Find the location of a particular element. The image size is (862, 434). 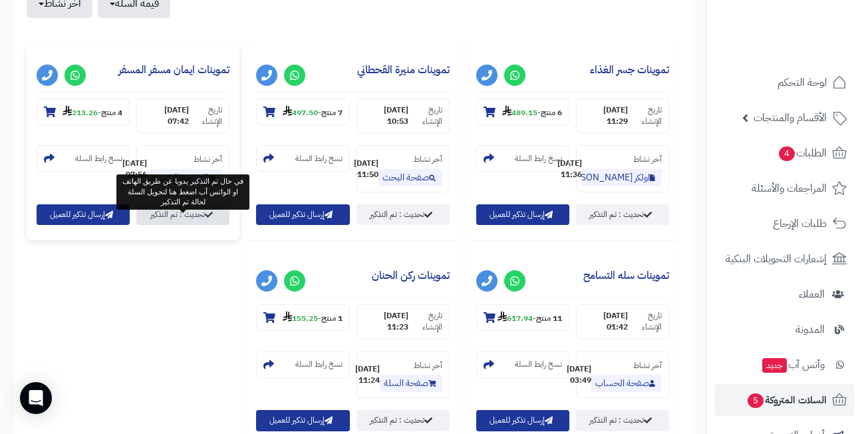

strong: 11 منتج is located at coordinates (549, 318).